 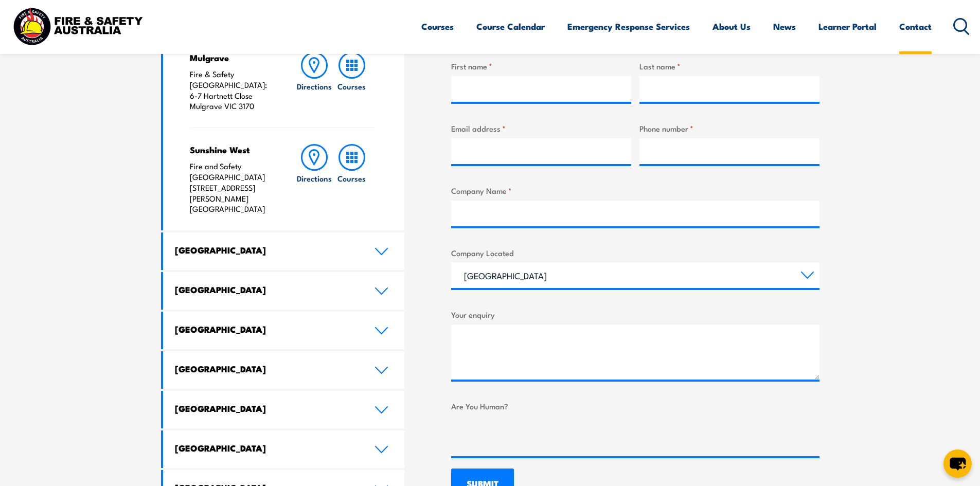 What do you see at coordinates (785, 26) in the screenshot?
I see `a: News` at bounding box center [785, 26].